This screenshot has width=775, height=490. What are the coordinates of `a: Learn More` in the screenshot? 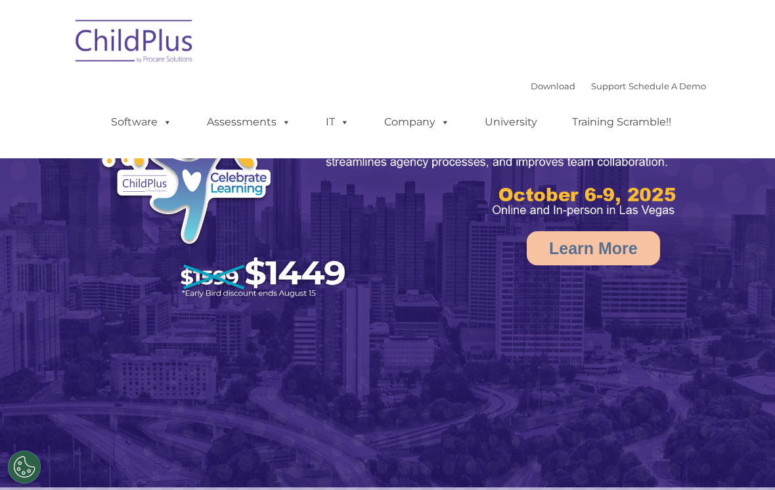 It's located at (593, 248).